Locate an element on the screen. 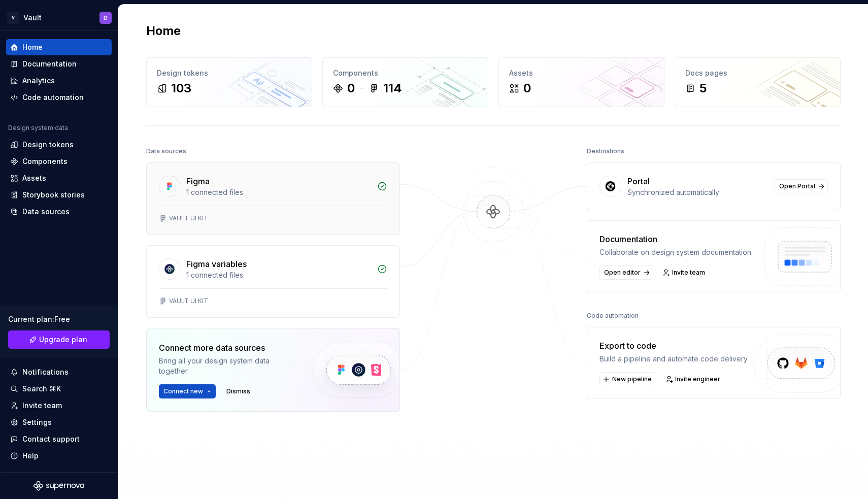  a: Components0114 is located at coordinates (405, 82).